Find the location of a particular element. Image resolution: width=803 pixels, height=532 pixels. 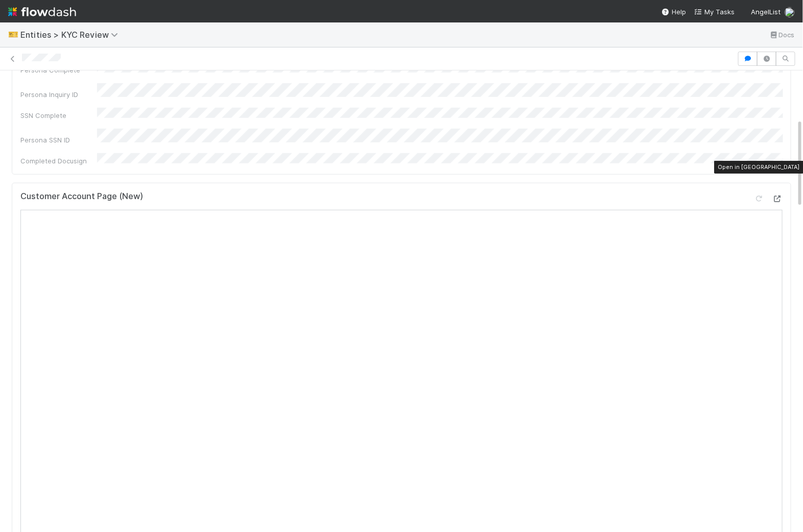

img: logo-inverted-e16ddd16eac7371096b0.svg is located at coordinates (42, 12).